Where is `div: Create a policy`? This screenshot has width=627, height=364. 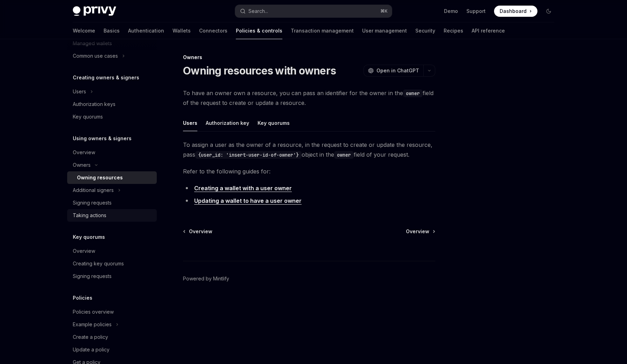 div: Create a policy is located at coordinates (90, 337).